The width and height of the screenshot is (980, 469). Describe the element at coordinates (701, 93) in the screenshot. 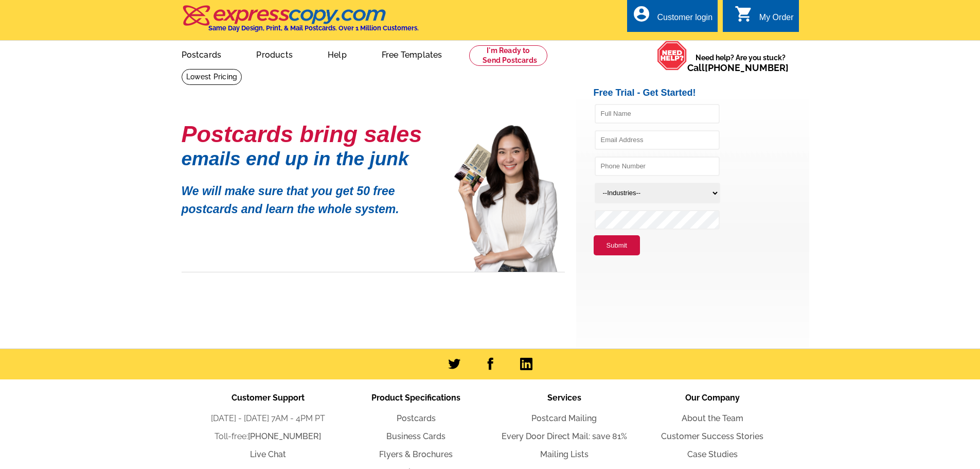

I see `h2: Free Trial - Get Started!` at that location.